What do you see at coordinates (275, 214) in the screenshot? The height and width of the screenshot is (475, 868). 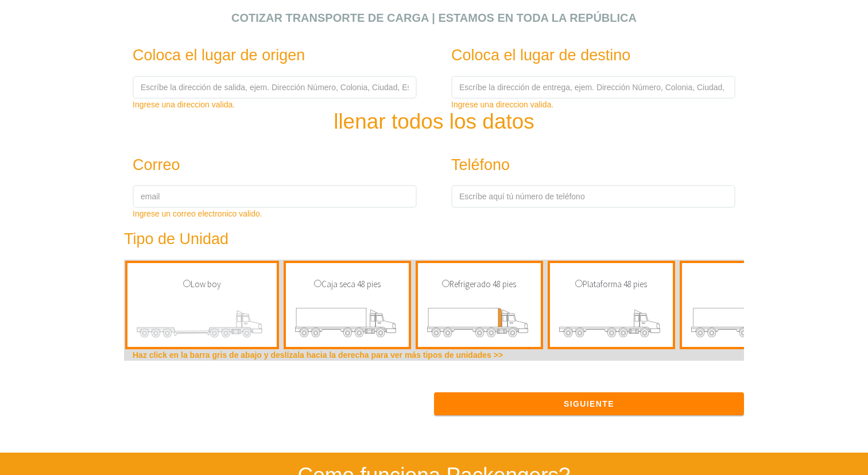 I see `div: Ingrese un correo electronico valido.` at bounding box center [275, 214].